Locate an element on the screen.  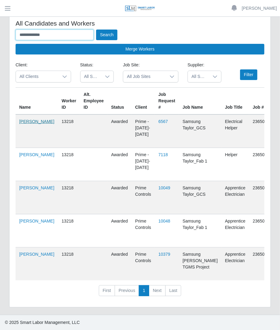
h4: All Candidates and Workers is located at coordinates (140, 23).